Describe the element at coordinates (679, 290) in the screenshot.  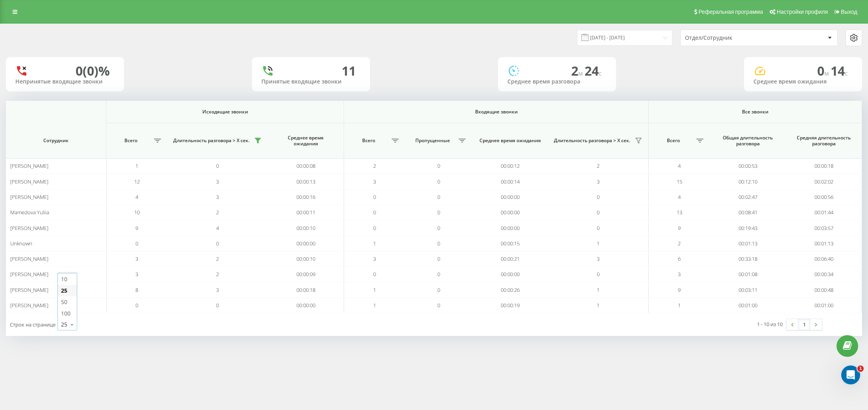
I see `span: 9` at that location.